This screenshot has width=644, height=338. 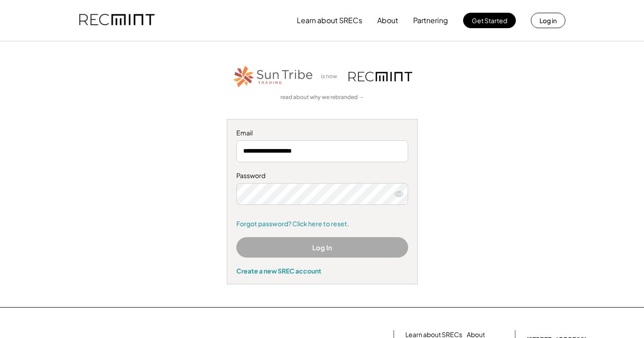 I want to click on div: is now, so click(x=331, y=76).